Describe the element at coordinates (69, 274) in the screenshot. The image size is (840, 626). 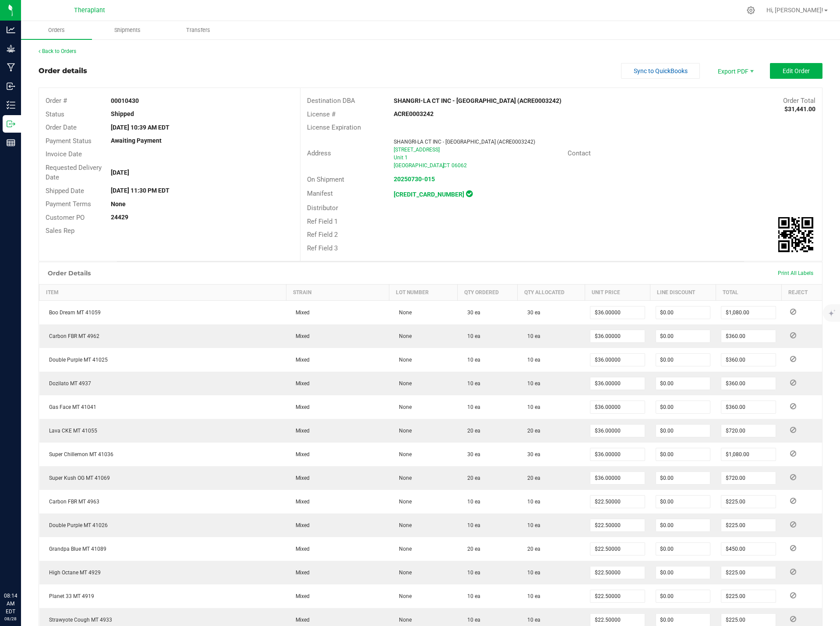
I see `h1: Order Details` at that location.